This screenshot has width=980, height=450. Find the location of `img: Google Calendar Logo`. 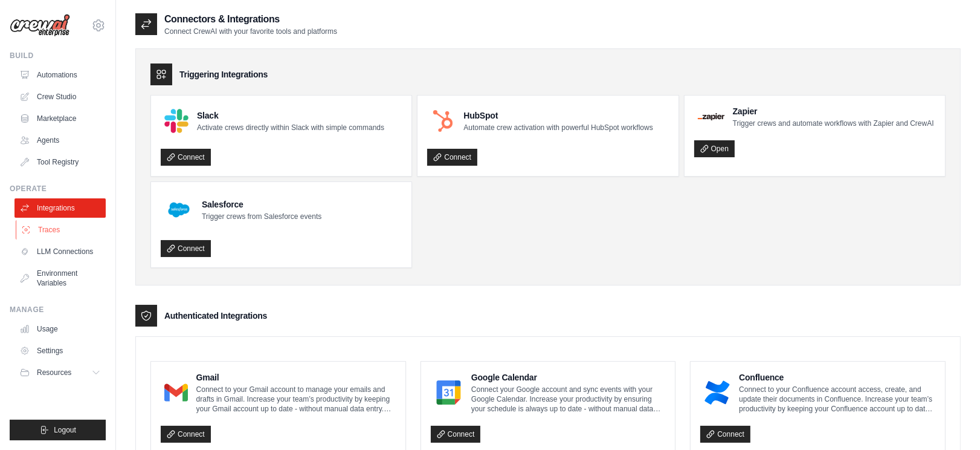

img: Google Calendar Logo is located at coordinates (448, 393).